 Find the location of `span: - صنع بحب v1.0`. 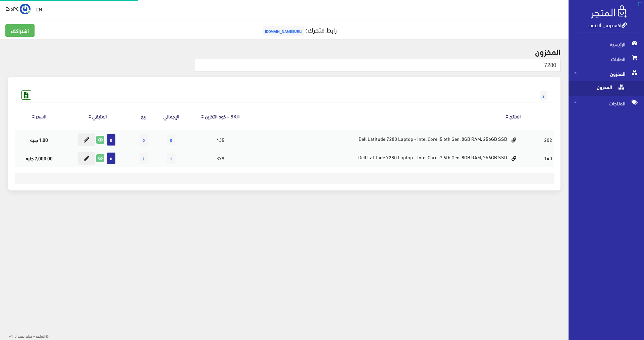

span: - صنع بحب v1.0 is located at coordinates (22, 336).